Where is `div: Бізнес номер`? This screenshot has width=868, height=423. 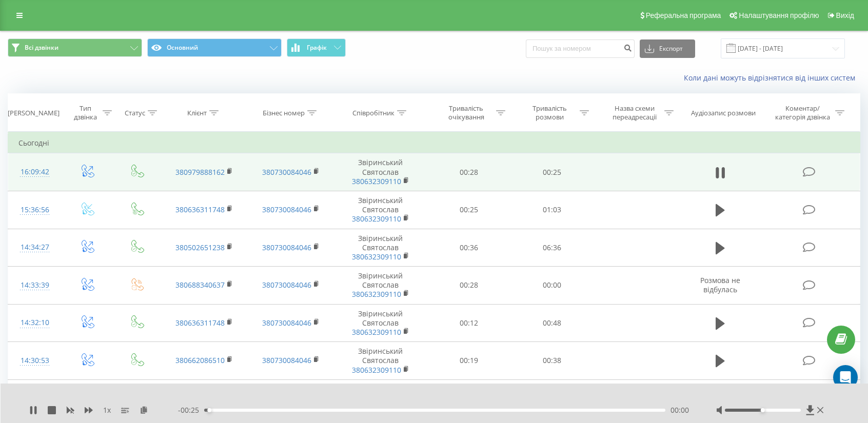
div: Бізнес номер is located at coordinates (284, 112).